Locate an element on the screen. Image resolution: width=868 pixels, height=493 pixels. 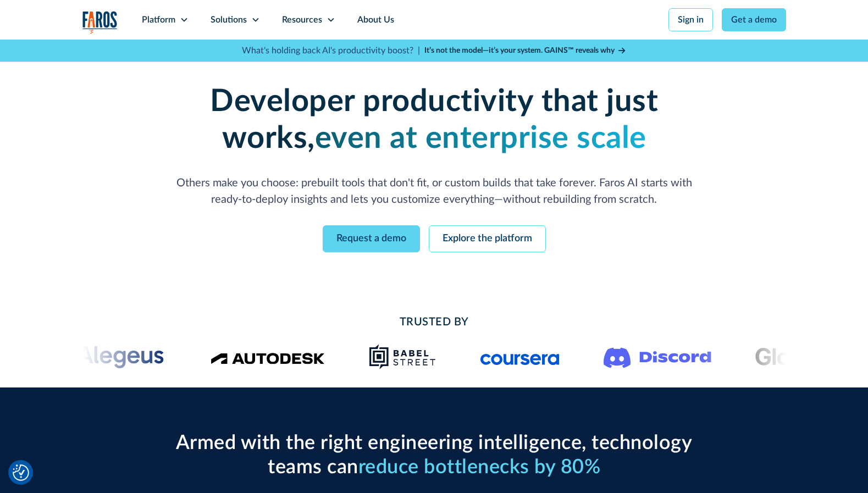
img: Logo of the analytics and reporting company Faros. is located at coordinates (100, 22).